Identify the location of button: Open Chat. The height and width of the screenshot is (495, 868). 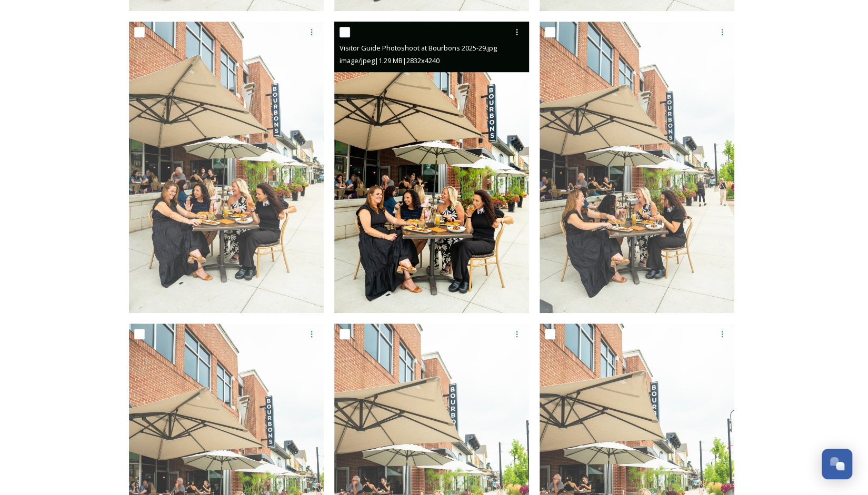
(837, 464).